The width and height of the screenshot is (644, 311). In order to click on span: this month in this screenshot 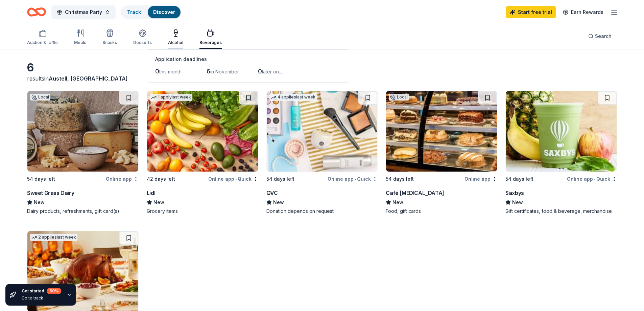, I will do `click(170, 71)`.